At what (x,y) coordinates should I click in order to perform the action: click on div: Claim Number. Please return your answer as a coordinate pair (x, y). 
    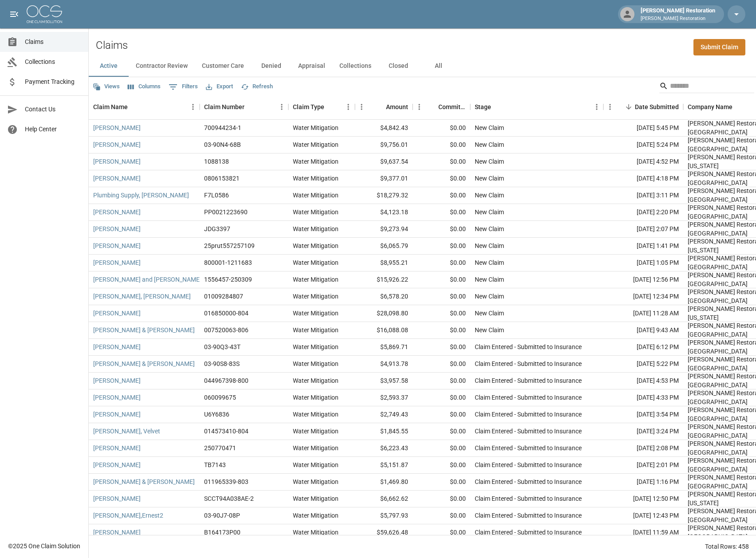
    Looking at the image, I should click on (224, 107).